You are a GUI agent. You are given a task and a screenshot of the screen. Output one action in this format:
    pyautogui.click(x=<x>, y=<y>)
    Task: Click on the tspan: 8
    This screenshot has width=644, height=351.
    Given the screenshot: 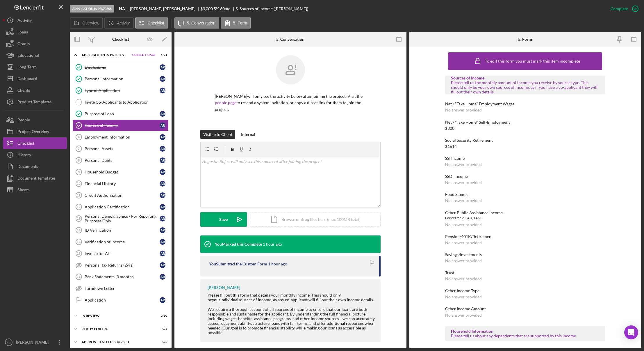 What is the action you would take?
    pyautogui.click(x=79, y=160)
    